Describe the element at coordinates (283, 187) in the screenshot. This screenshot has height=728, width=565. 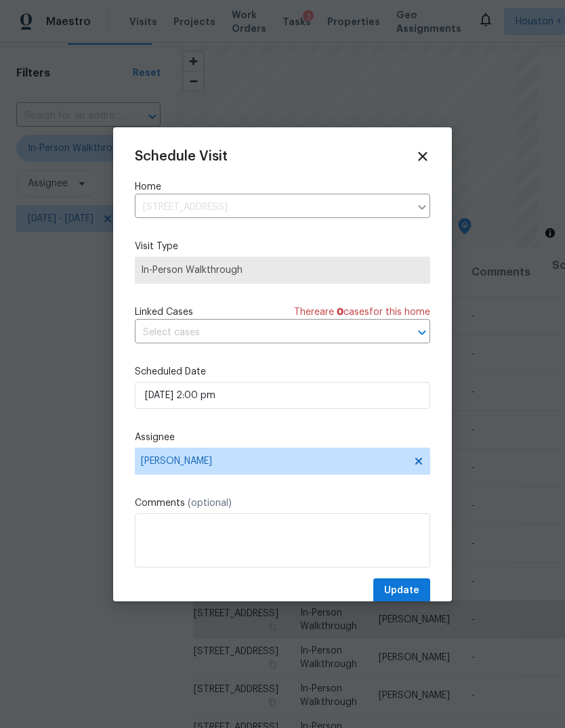
I see `label: Home` at that location.